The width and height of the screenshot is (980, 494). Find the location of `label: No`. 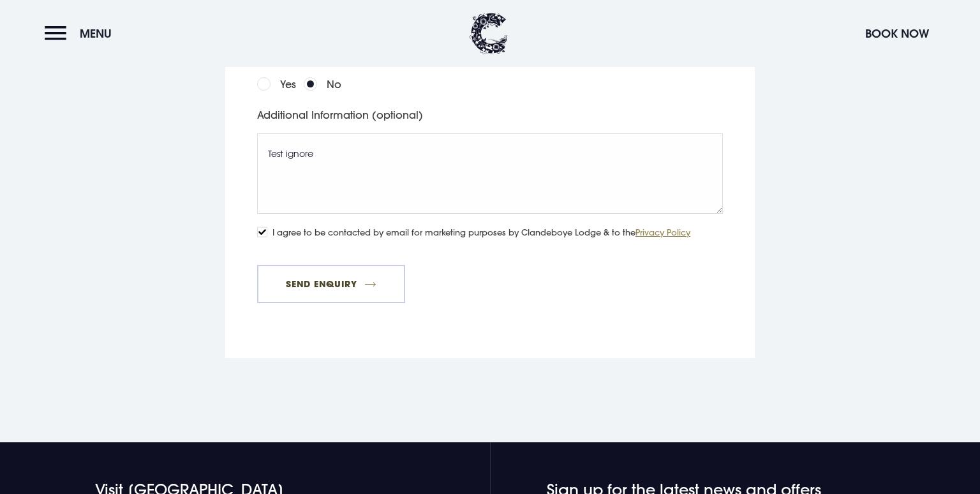

label: No is located at coordinates (334, 85).